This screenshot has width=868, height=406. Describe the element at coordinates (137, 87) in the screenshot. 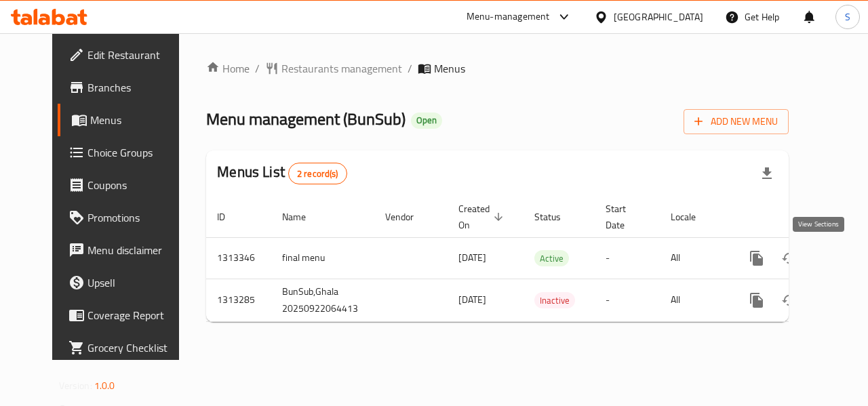

I see `span: Branches` at that location.